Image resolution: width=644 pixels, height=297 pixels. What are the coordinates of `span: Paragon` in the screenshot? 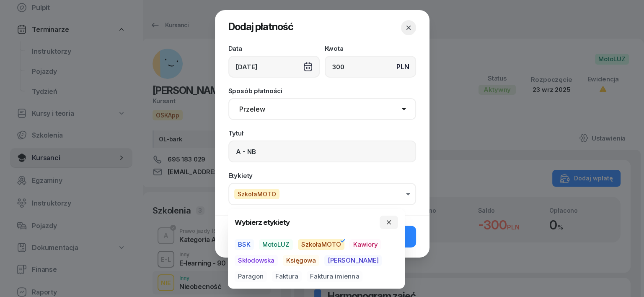 It's located at (250, 277).